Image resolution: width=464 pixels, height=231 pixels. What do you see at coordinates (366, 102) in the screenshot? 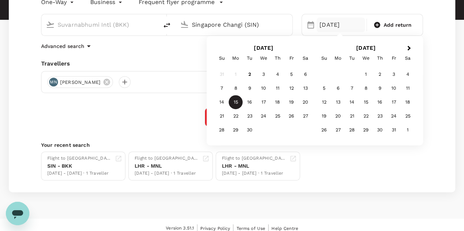
I see `div: Choose Wednesday, October 15th, 2025` at bounding box center [366, 102].